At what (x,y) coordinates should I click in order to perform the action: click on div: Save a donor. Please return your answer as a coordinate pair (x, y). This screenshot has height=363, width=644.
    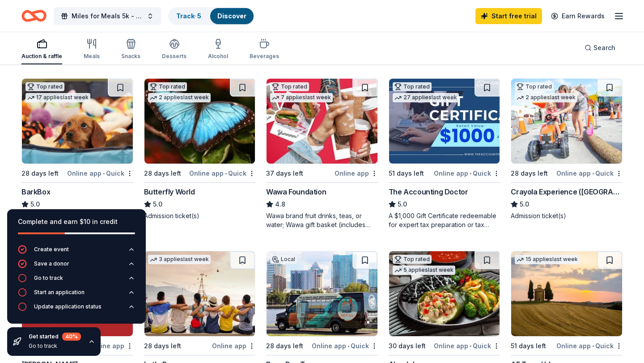
    Looking at the image, I should click on (51, 264).